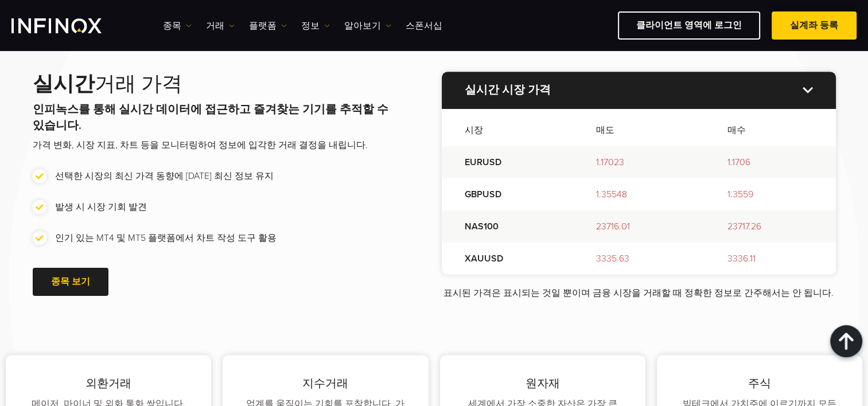 The image size is (868, 406). What do you see at coordinates (108, 384) in the screenshot?
I see `p: 외환거래` at bounding box center [108, 384].